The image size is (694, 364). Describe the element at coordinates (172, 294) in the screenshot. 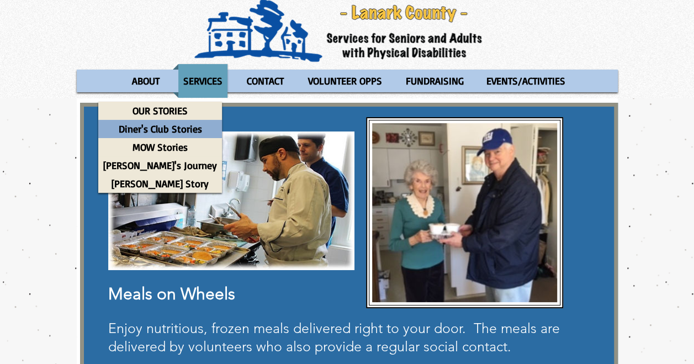

I see `span: Meals on Wheels` at that location.